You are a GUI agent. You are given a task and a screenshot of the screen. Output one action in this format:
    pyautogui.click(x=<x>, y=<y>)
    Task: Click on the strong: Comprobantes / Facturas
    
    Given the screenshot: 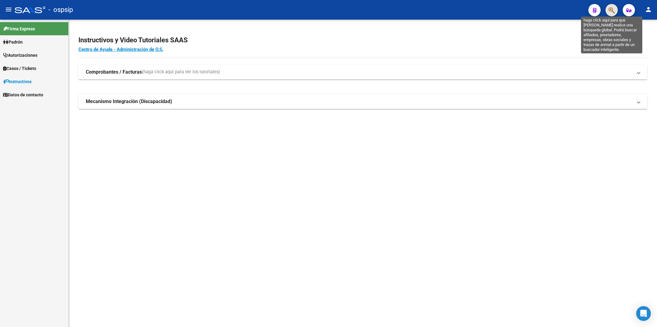 What is the action you would take?
    pyautogui.click(x=114, y=72)
    